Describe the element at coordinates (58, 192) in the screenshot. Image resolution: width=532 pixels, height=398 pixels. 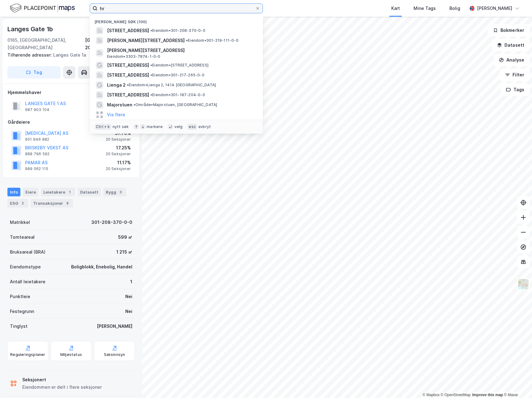
I see `div: Leietakere` at that location.